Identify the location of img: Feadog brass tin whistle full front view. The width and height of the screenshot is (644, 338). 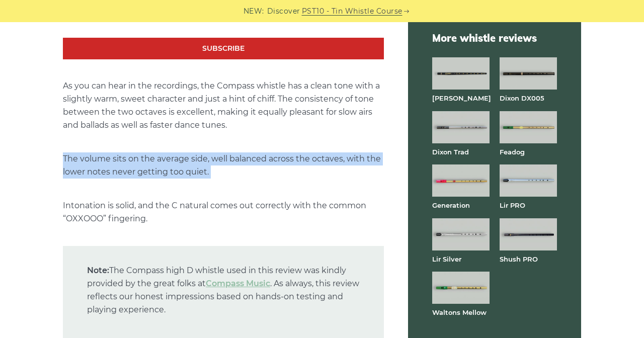
(528, 127).